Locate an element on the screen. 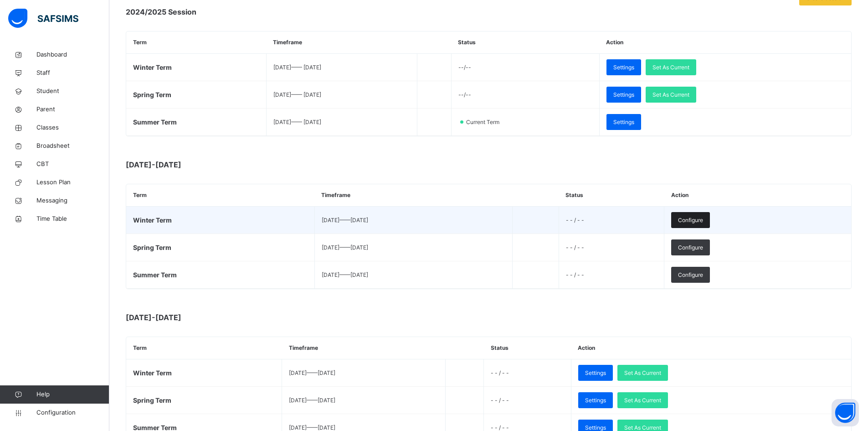  span: Broadsheet is located at coordinates (73, 146).